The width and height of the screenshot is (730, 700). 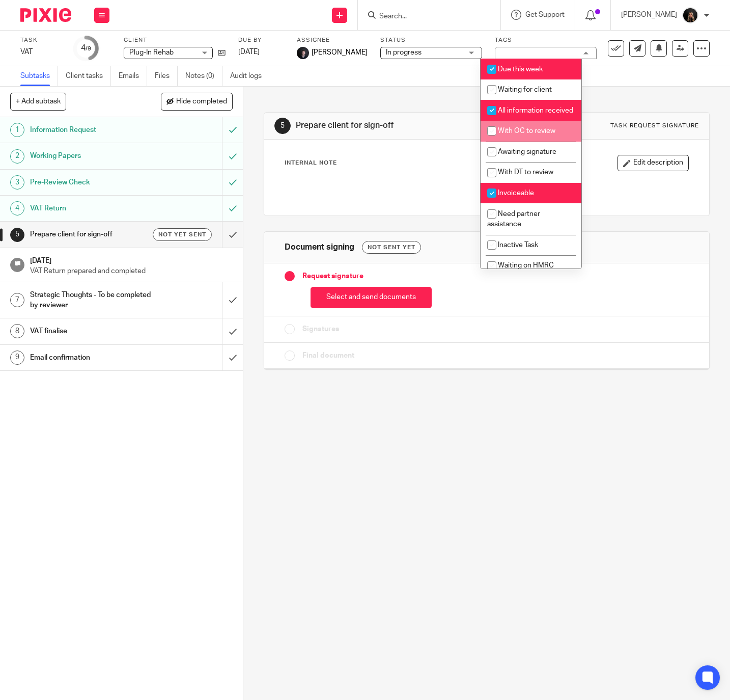 What do you see at coordinates (90, 332) in the screenshot?
I see `h1: VAT finalise` at bounding box center [90, 332].